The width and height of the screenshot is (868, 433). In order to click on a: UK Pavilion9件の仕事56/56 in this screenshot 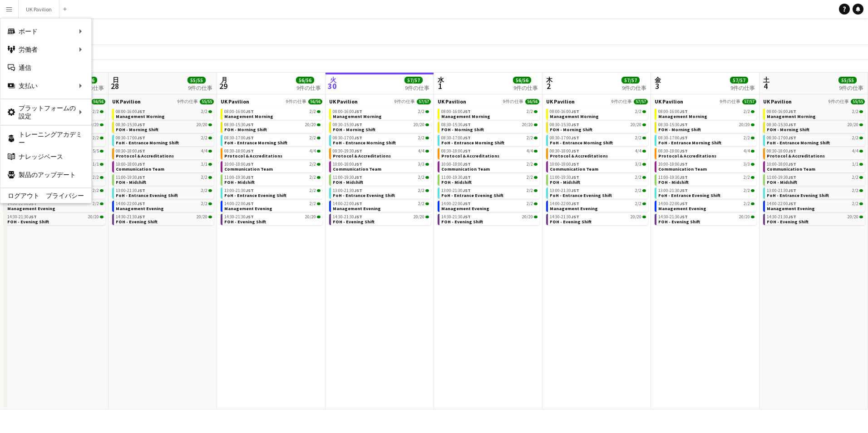, I will do `click(488, 102)`.